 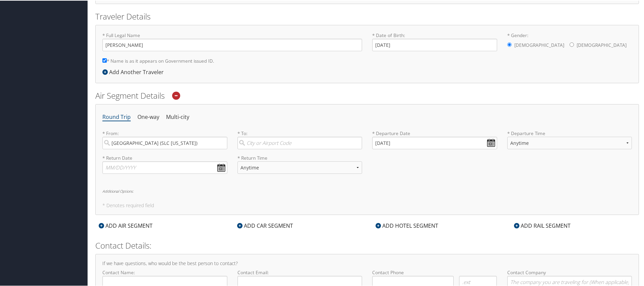 What do you see at coordinates (367, 262) in the screenshot?
I see `h4: If we have questions, who would be the best person to contact?` at bounding box center [367, 262].